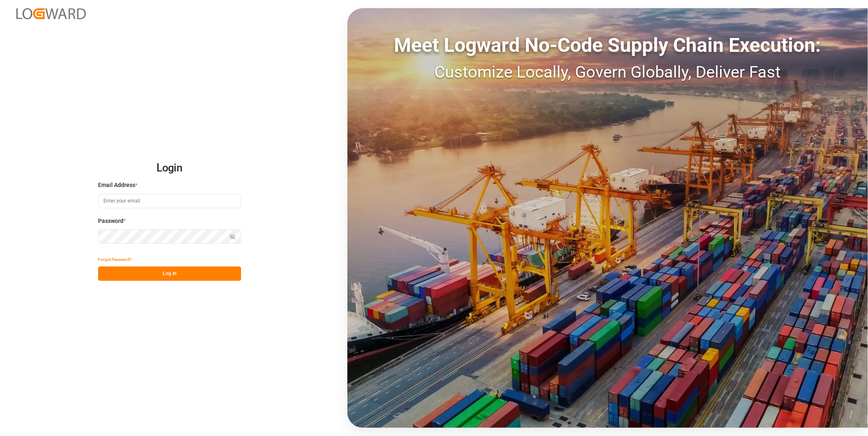  Describe the element at coordinates (110, 221) in the screenshot. I see `span: Password` at that location.